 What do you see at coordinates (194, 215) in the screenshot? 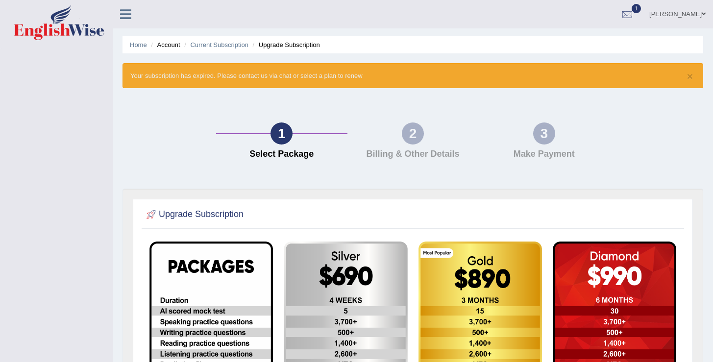
I see `h2: Upgrade Subscription` at bounding box center [194, 215].